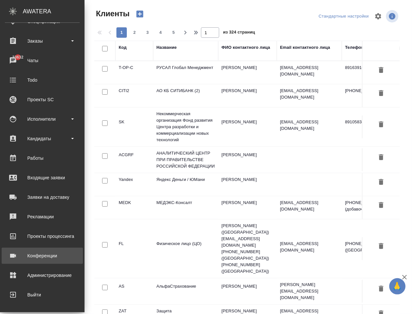 The image size is (412, 314). I want to click on span: из 324 страниц, so click(239, 33).